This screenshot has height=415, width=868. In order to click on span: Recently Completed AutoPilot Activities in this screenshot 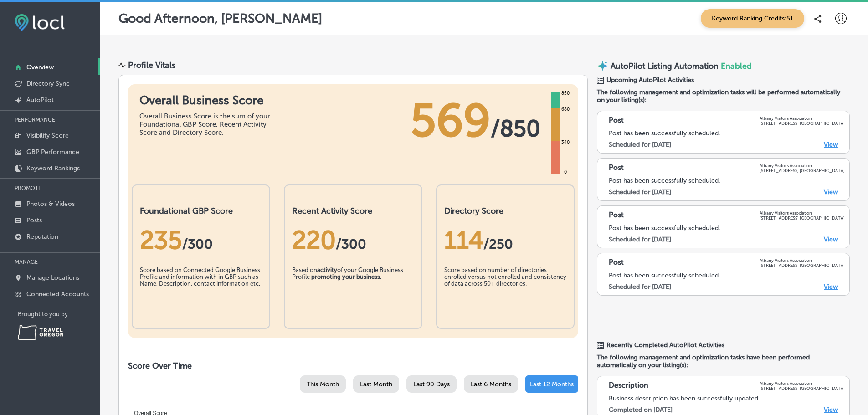, I will do `click(665, 345)`.